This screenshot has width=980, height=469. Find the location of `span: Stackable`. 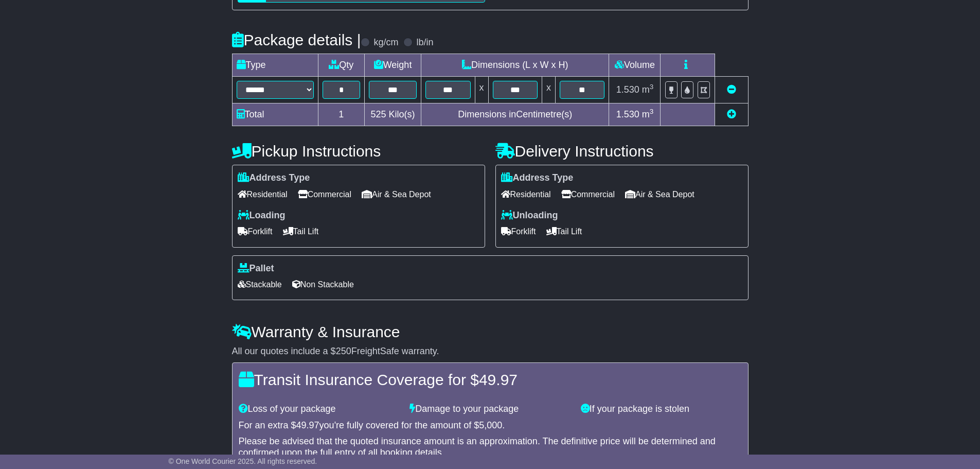

span: Stackable is located at coordinates (260, 284).